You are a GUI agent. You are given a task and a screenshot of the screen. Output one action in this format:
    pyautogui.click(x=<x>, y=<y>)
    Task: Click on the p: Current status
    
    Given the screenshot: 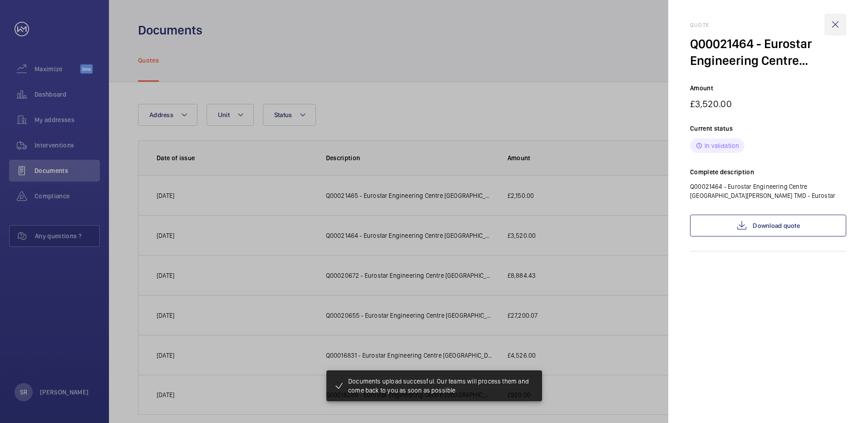 What is the action you would take?
    pyautogui.click(x=768, y=128)
    